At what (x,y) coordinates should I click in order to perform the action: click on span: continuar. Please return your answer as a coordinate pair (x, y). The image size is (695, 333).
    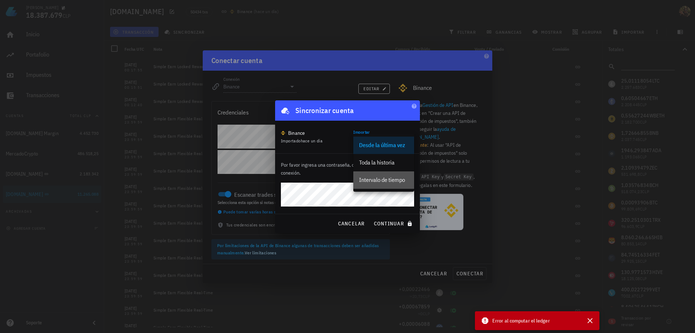
    Looking at the image, I should click on (394, 223).